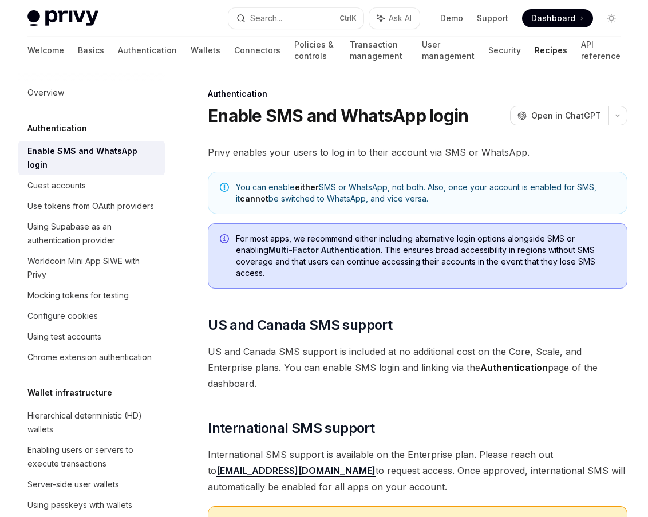 The image size is (648, 517). What do you see at coordinates (315, 50) in the screenshot?
I see `a: Policies & controls` at bounding box center [315, 50].